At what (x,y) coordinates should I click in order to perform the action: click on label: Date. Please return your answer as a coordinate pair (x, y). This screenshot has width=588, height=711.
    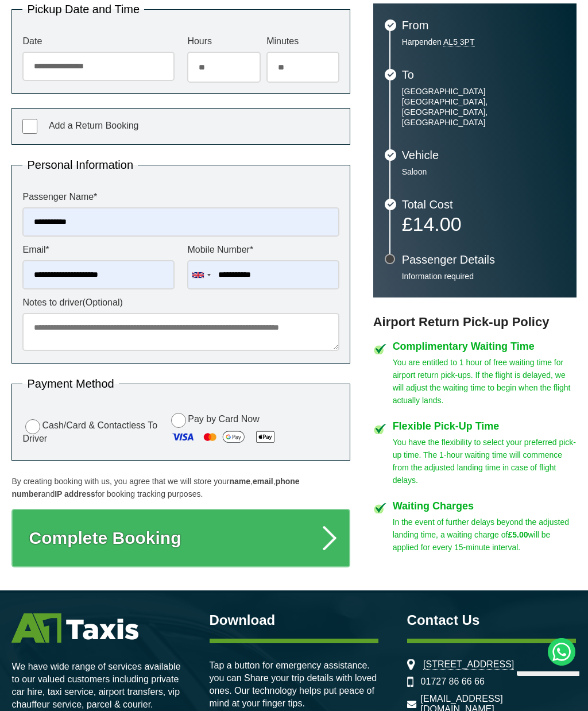
    Looking at the image, I should click on (98, 41).